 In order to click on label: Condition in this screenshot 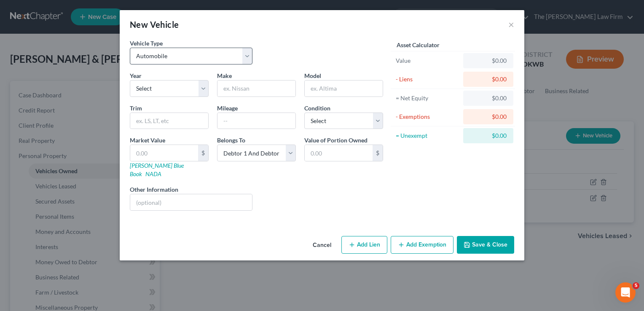, I will do `click(317, 108)`.